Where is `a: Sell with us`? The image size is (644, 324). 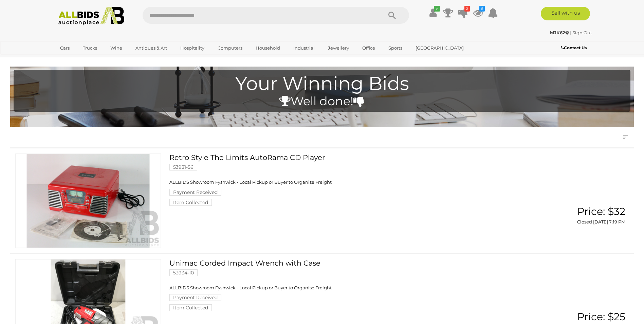 a: Sell with us is located at coordinates (566, 13).